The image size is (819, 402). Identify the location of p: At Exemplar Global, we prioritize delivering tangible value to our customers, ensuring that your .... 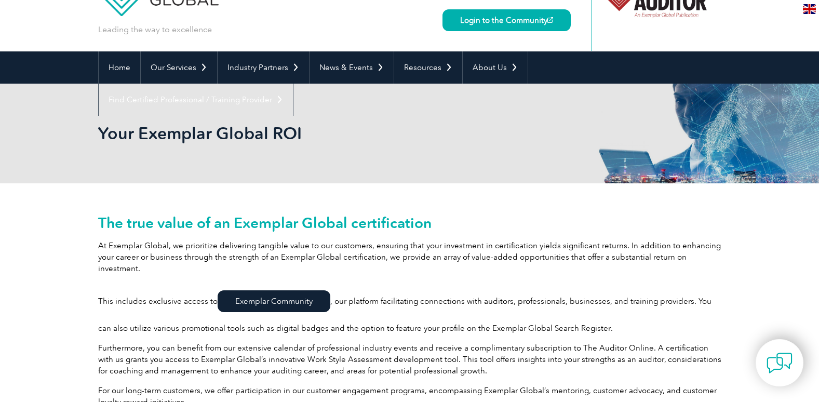
(410, 257).